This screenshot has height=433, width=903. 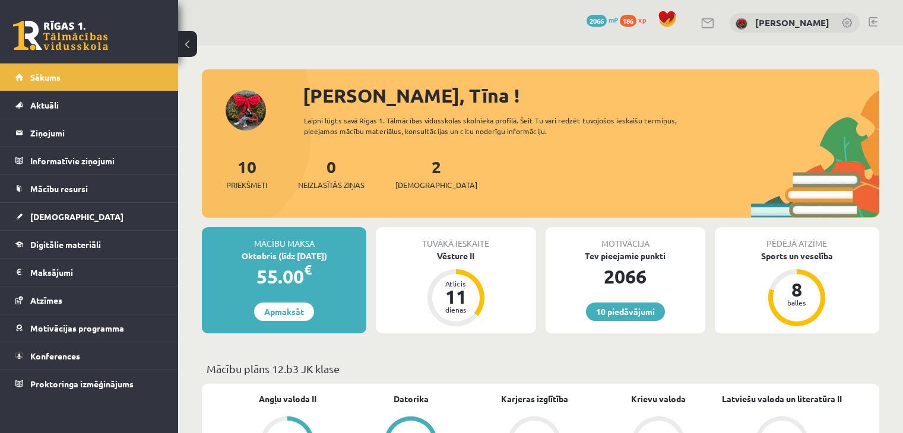 I want to click on div: 2066, so click(x=625, y=277).